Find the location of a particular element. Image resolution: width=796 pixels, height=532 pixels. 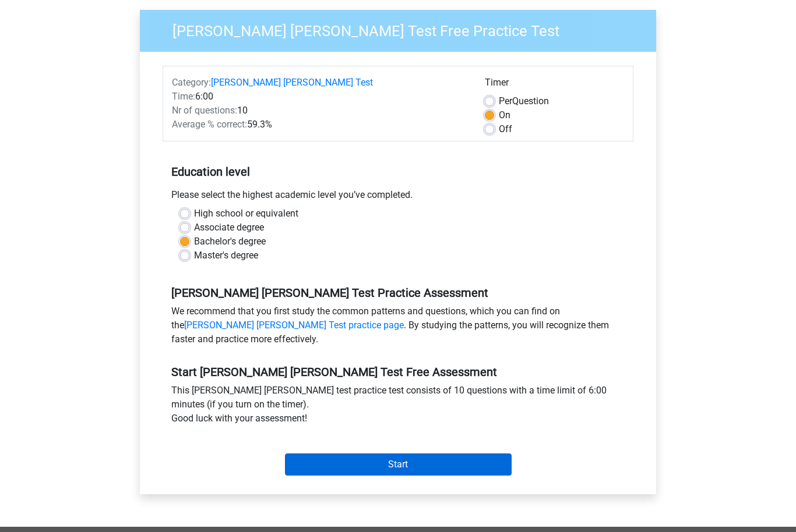

span: Nr of questions: is located at coordinates (204, 110).